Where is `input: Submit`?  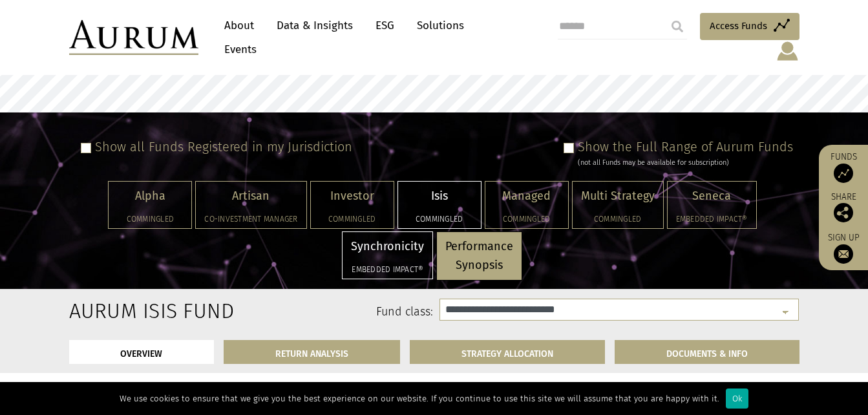
input: Submit is located at coordinates (678, 26).